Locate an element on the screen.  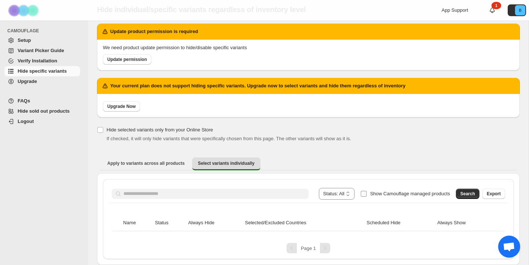
text: B is located at coordinates (520, 10).